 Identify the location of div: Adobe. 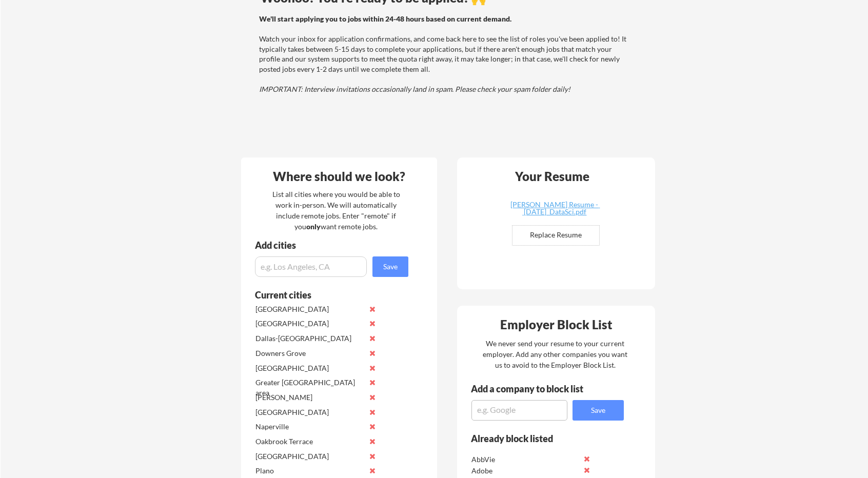
(525, 471).